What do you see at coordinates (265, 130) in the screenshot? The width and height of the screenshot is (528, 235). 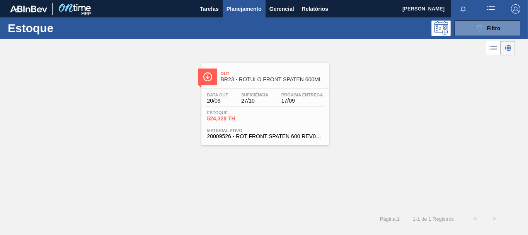 I see `span: Material ativo` at bounding box center [265, 130].